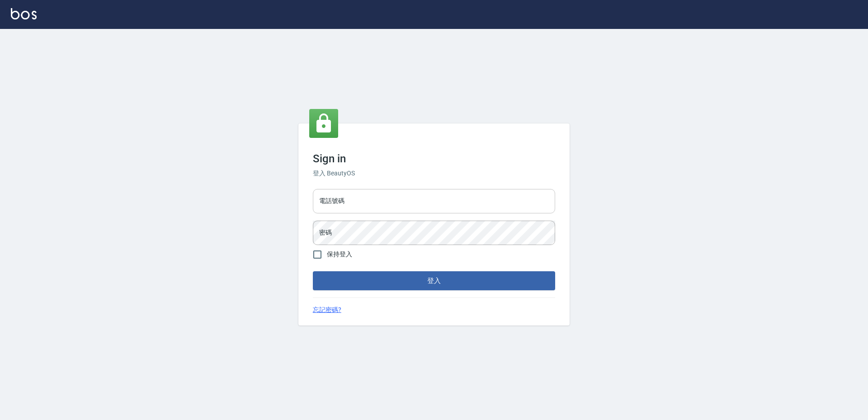 The height and width of the screenshot is (420, 868). What do you see at coordinates (326, 309) in the screenshot?
I see `a: 忘記密碼?` at bounding box center [326, 309].